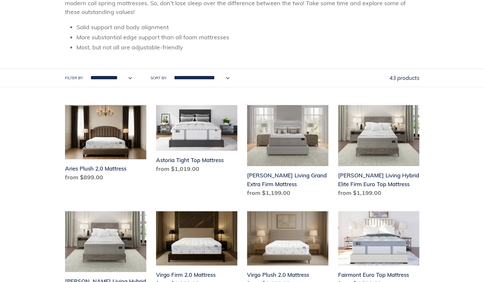  Describe the element at coordinates (288, 152) in the screenshot. I see `a: Scott Living Grand Extra Firm Mattress` at that location.